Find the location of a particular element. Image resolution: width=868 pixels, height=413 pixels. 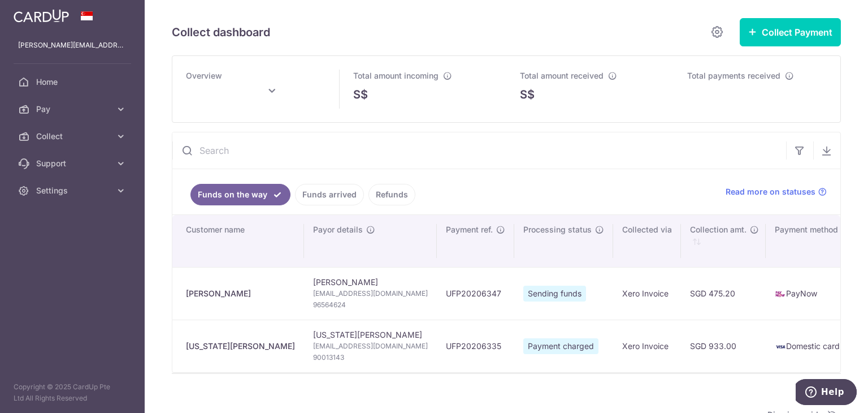

th: Payor details is located at coordinates (370, 241).